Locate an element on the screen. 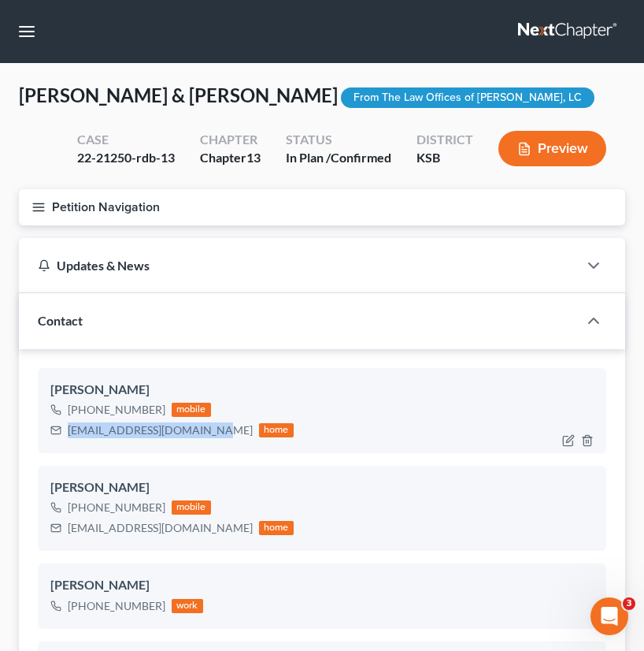 The width and height of the screenshot is (644, 651). button: Preview is located at coordinates (552, 148).